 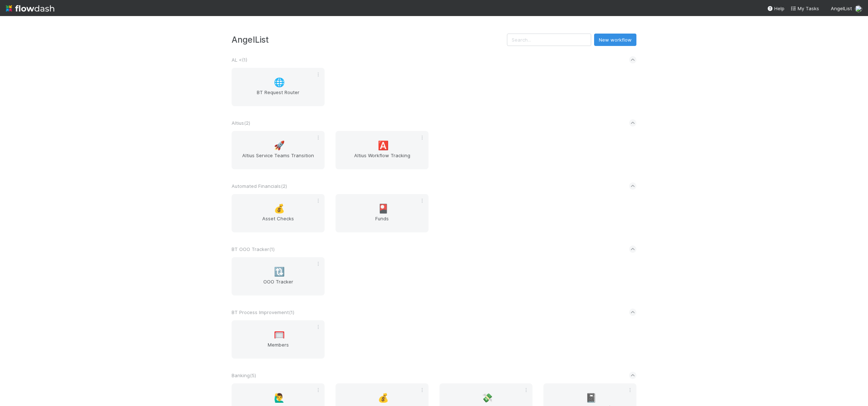 What do you see at coordinates (381, 222) in the screenshot?
I see `span: Funds` at bounding box center [381, 222].